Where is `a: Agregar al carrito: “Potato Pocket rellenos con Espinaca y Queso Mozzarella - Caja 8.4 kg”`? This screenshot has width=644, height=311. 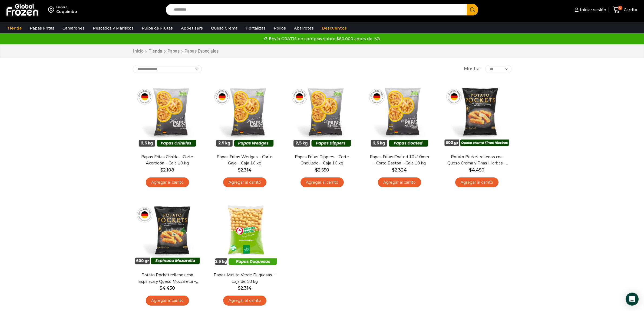
a: Agregar al carrito: “Potato Pocket rellenos con Espinaca y Queso Mozzarella - Caja 8.4 kg” is located at coordinates (168, 300).